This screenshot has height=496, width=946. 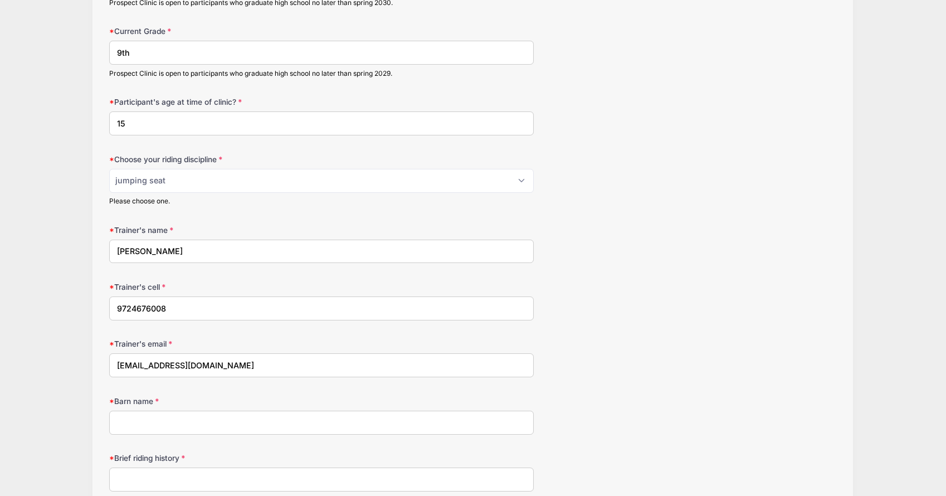 I want to click on label: Brief riding history, so click(x=231, y=458).